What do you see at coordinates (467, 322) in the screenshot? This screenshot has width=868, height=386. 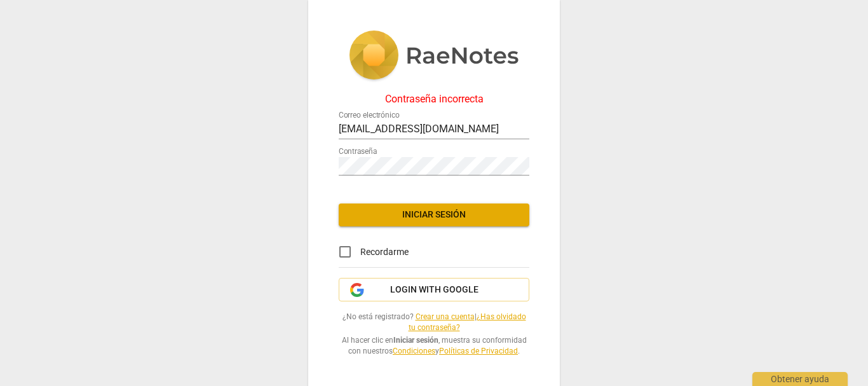 I see `a: ¿Has olvidado tu contraseña?` at bounding box center [467, 322].